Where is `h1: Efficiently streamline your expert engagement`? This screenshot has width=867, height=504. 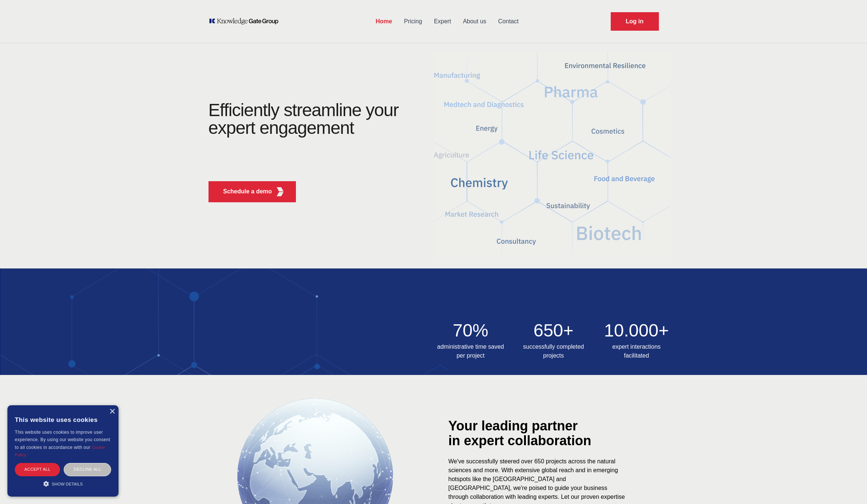
h1: Efficiently streamline your expert engagement is located at coordinates (304, 119).